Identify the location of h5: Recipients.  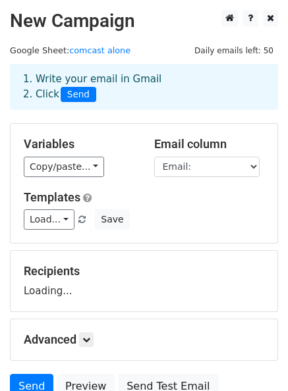
(144, 271).